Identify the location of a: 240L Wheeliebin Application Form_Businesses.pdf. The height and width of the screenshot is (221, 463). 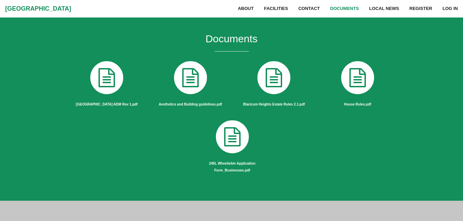
(232, 166).